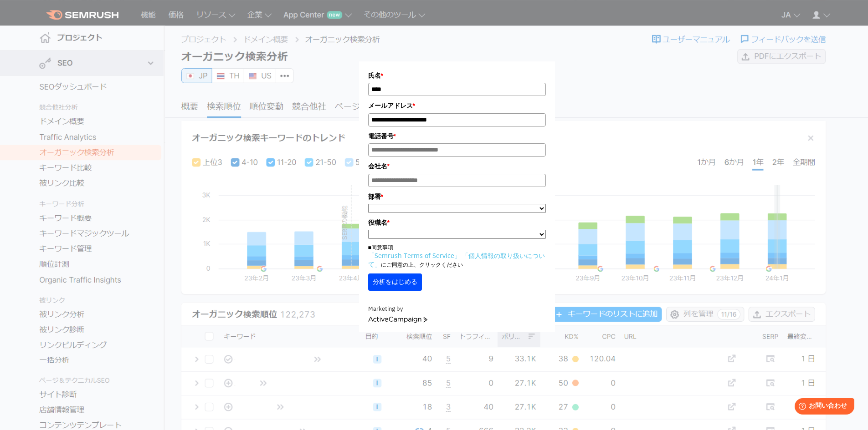  Describe the element at coordinates (457, 105) in the screenshot. I see `label: メールアドレス` at that location.